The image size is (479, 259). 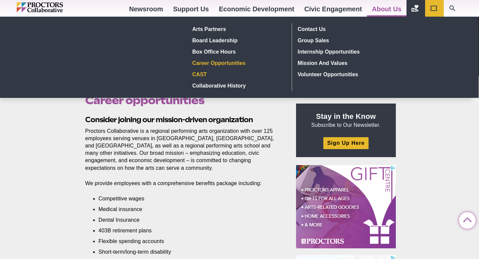 I want to click on strong: Consider joining our mission-driven organization, so click(x=169, y=119).